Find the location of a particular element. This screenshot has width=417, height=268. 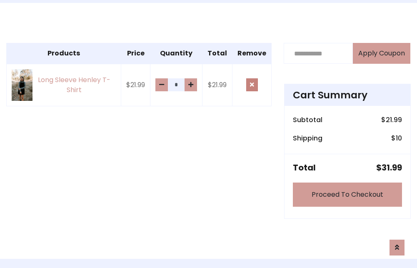

a: Proceed To Checkout is located at coordinates (347, 194).